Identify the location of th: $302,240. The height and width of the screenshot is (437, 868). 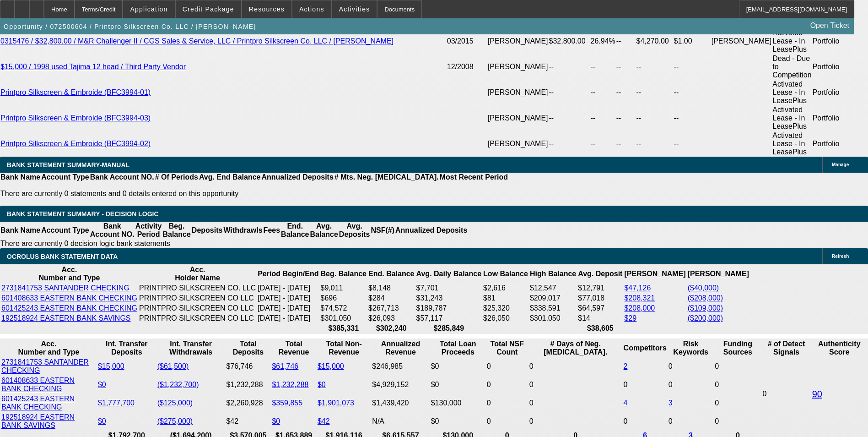
(392, 329).